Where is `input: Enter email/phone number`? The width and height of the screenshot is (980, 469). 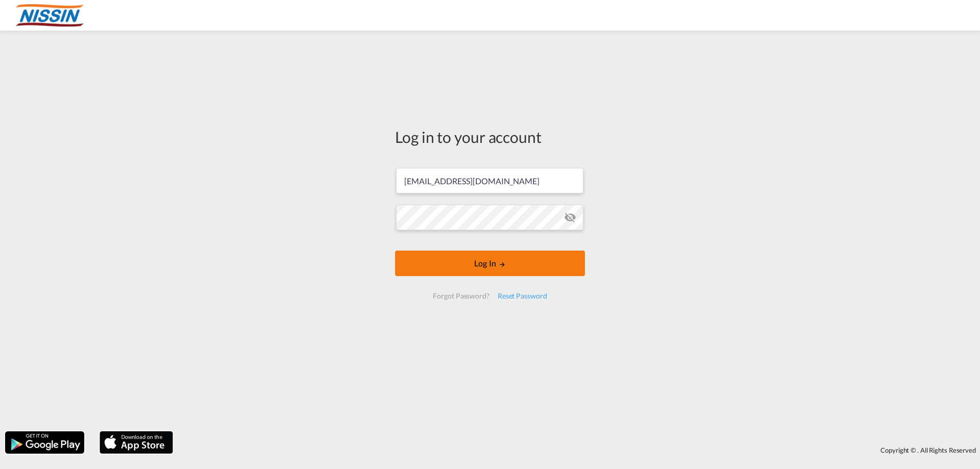
input: Enter email/phone number is located at coordinates (489, 181).